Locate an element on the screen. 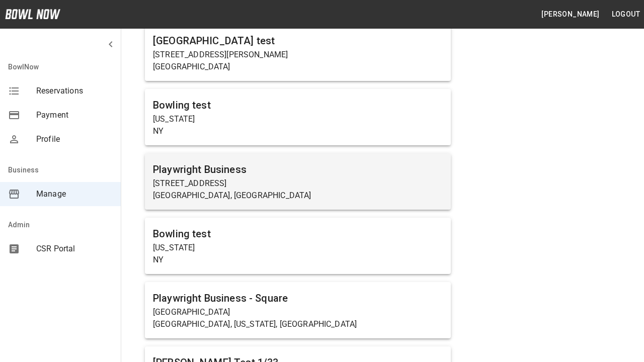  span: Reservations is located at coordinates (75, 91).